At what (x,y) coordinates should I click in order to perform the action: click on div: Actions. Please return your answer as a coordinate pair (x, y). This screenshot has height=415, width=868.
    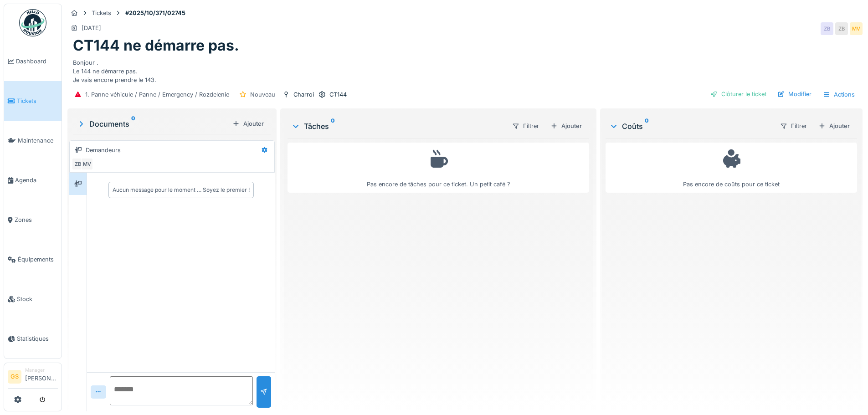
    Looking at the image, I should click on (839, 94).